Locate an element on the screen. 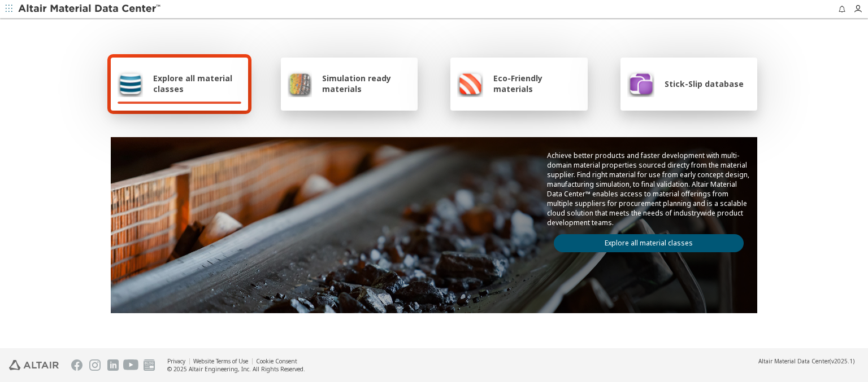 The image size is (868, 382). div: (v2025.1) is located at coordinates (806, 361).